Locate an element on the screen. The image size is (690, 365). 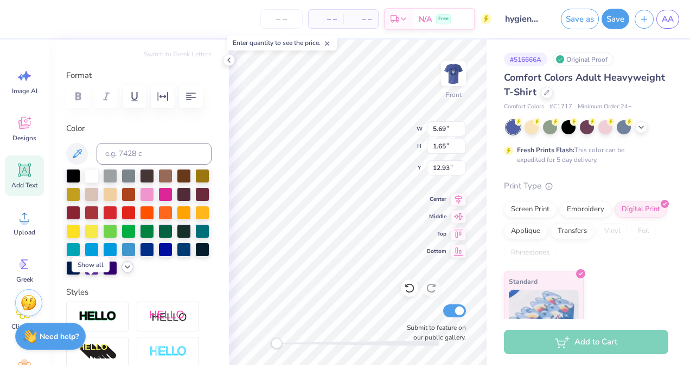
img: 3D Illusion is located at coordinates (98, 352).